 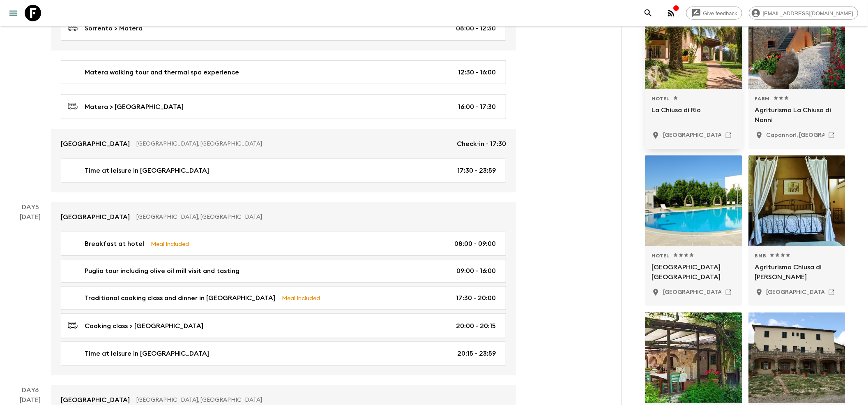 What do you see at coordinates (761, 256) in the screenshot?
I see `span: BNB` at bounding box center [761, 256].